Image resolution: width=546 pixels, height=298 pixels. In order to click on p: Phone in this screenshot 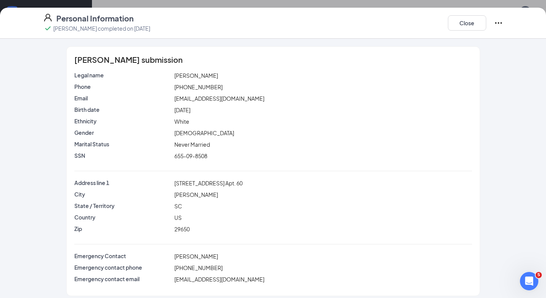, I will do `click(123, 87)`.